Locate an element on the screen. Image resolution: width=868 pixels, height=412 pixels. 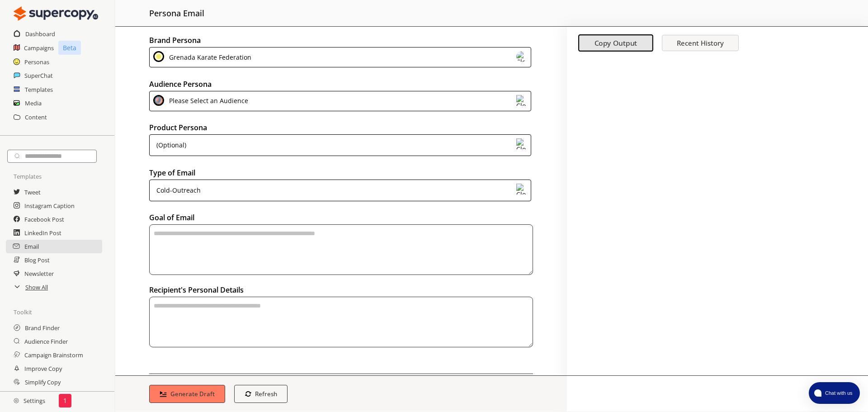
b: Generate Draft is located at coordinates (192, 394).